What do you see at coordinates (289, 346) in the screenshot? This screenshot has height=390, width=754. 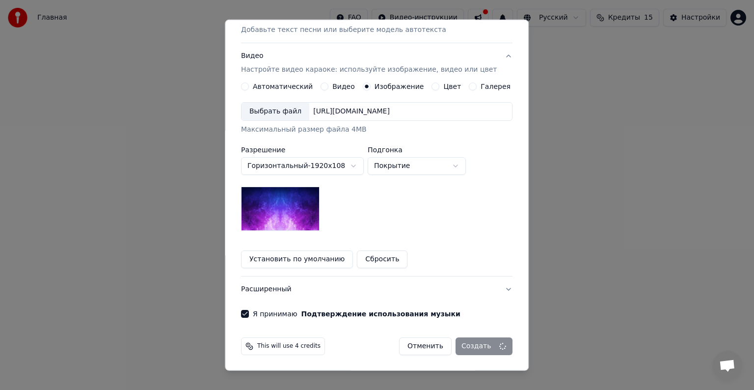 I see `span: This will use 4 credits` at bounding box center [289, 346].